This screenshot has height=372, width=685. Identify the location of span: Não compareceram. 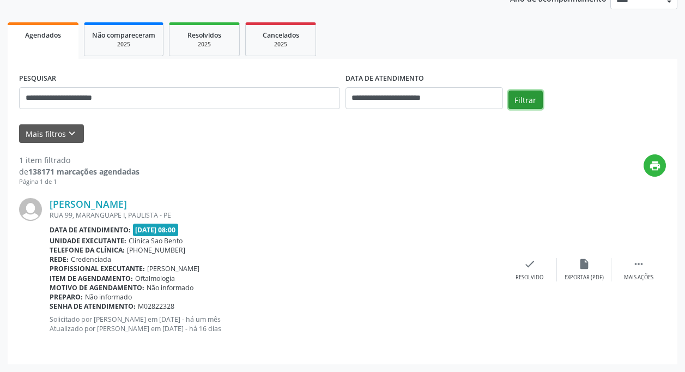
(124, 35).